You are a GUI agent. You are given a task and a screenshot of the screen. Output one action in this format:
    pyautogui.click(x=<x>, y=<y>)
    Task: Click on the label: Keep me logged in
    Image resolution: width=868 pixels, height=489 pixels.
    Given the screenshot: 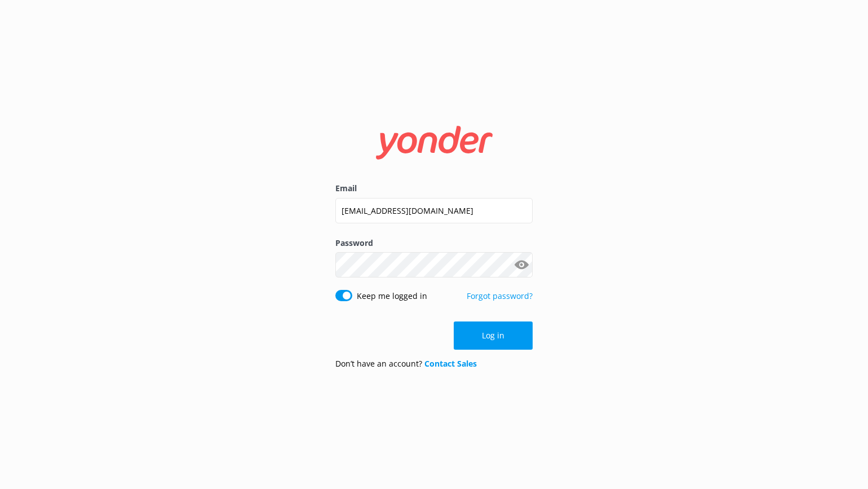 What is the action you would take?
    pyautogui.click(x=392, y=296)
    